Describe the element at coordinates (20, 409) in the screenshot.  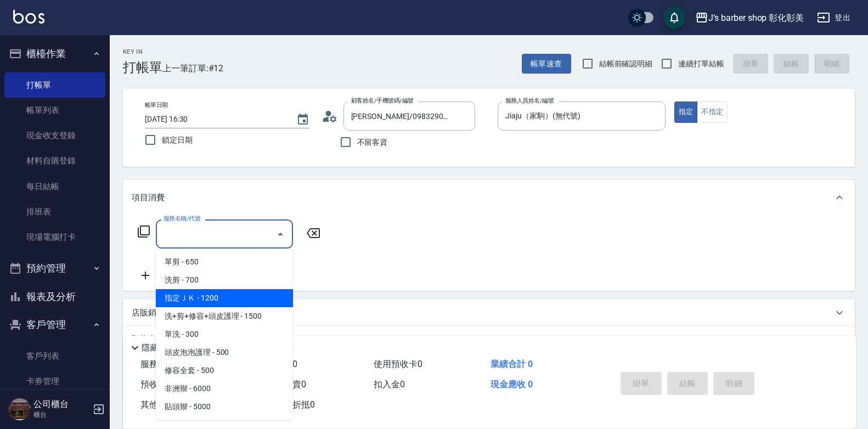
I see `img: Person` at that location.